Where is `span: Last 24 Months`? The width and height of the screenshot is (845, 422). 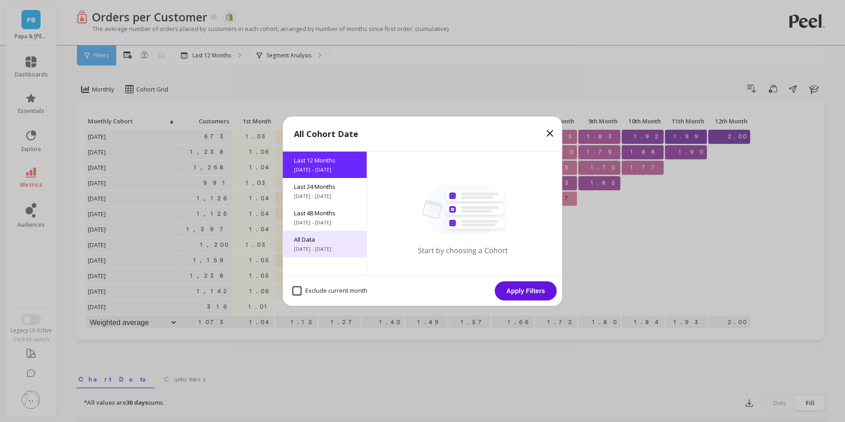 span: Last 24 Months is located at coordinates (325, 187).